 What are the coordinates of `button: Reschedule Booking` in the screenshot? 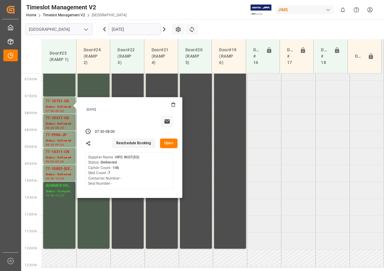 It's located at (133, 143).